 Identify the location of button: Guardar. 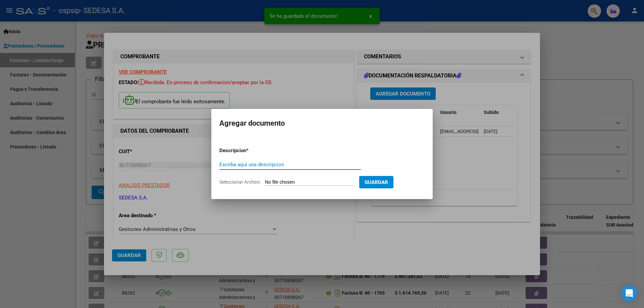
(376, 182).